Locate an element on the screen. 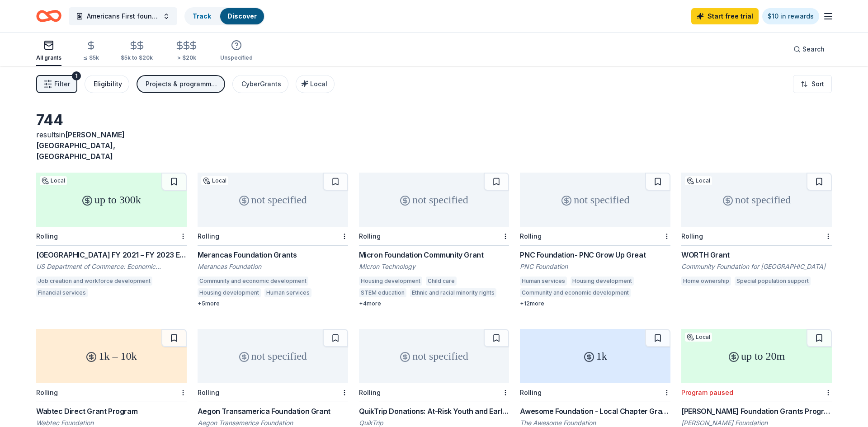 The height and width of the screenshot is (427, 868). div: Special population support is located at coordinates (772, 281).